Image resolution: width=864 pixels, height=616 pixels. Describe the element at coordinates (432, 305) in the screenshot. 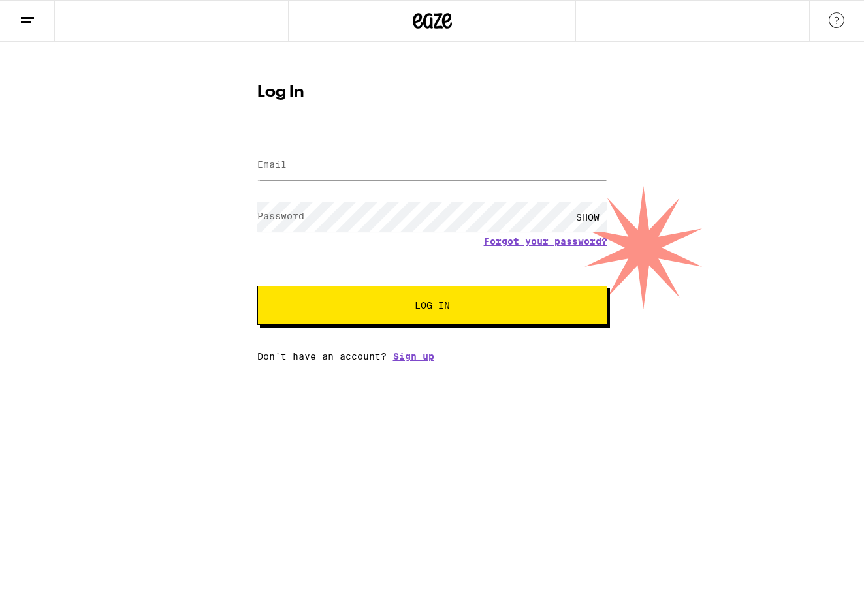

I see `span: Log In` at that location.